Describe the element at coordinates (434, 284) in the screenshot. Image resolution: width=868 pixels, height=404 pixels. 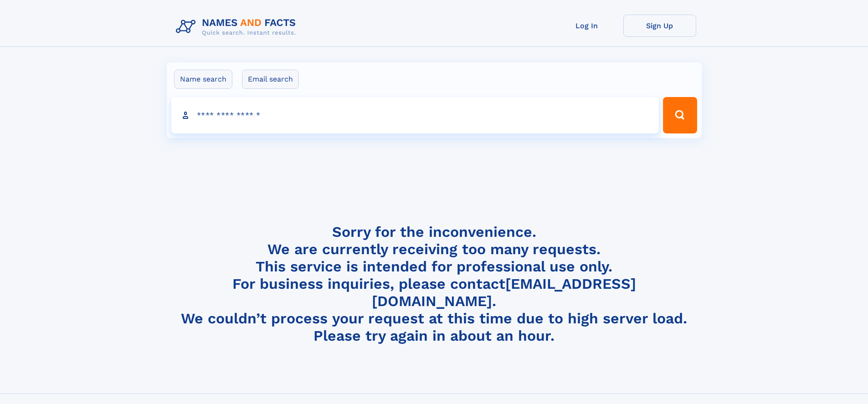
I see `h4: Sorry for the inconvenience. We are currently receiving too many requests. This service is intend...` at that location.